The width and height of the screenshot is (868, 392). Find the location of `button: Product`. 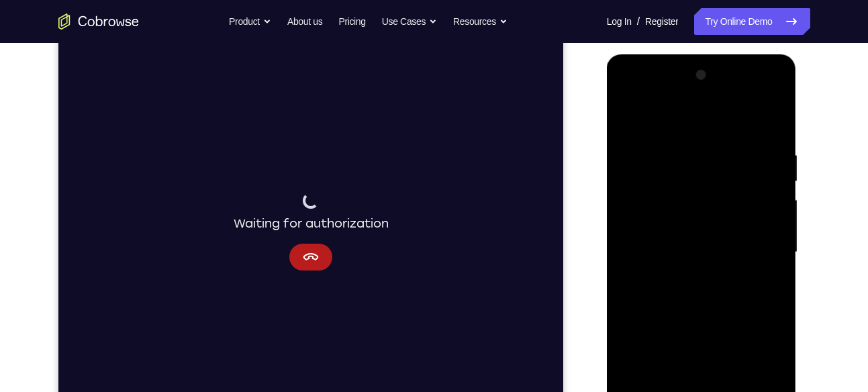

button: Product is located at coordinates (249, 21).